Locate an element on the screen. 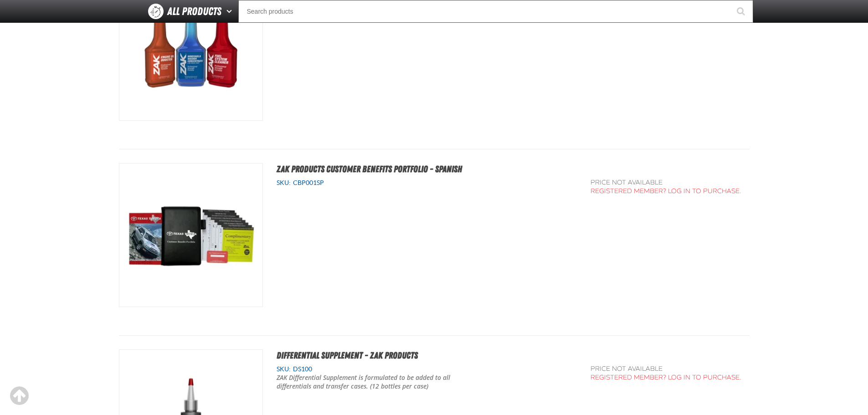 The height and width of the screenshot is (415, 868). span: Differential Supplement - ZAK Products is located at coordinates (347, 355).